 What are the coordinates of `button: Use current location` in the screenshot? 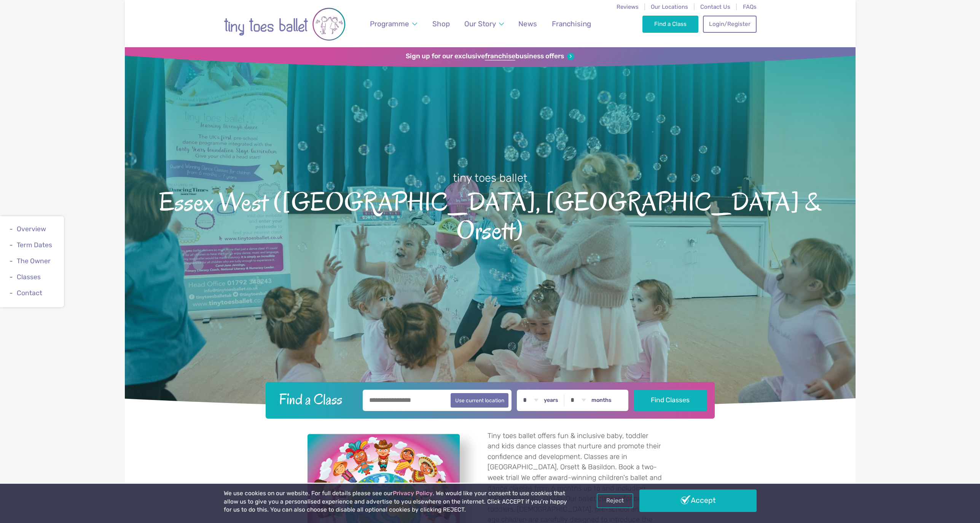 It's located at (479, 400).